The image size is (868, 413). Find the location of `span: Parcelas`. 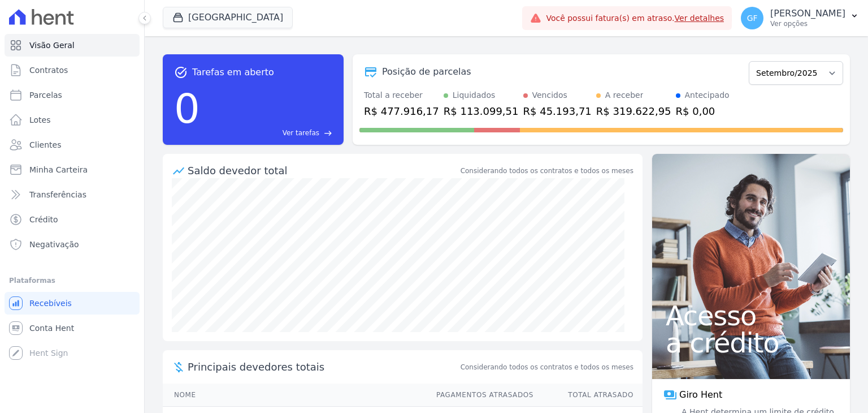

span: Parcelas is located at coordinates (46, 95).